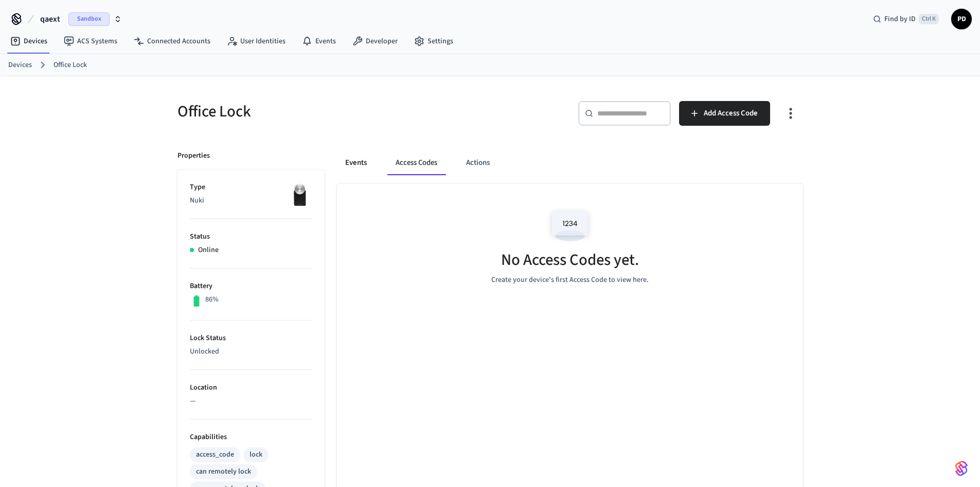 The image size is (980, 487). What do you see at coordinates (251, 436) in the screenshot?
I see `p: Capabilities` at bounding box center [251, 436].